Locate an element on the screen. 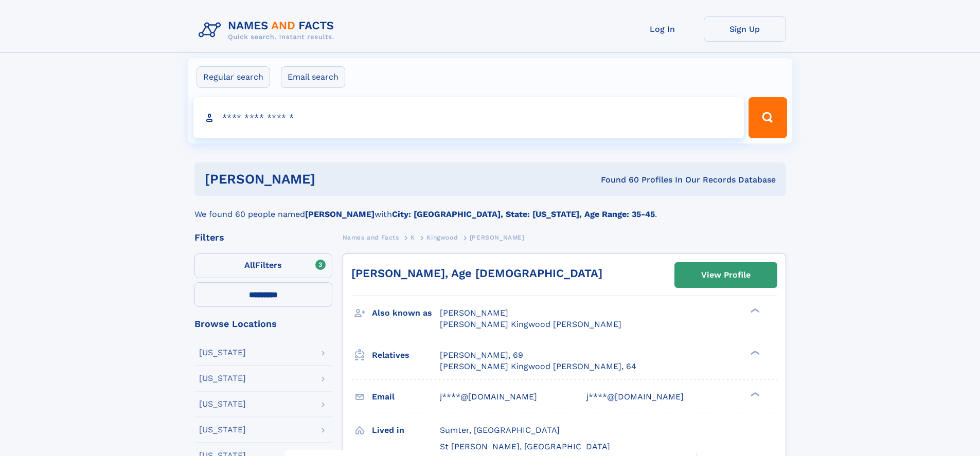 The image size is (980, 456). h3: Email is located at coordinates (406, 397).